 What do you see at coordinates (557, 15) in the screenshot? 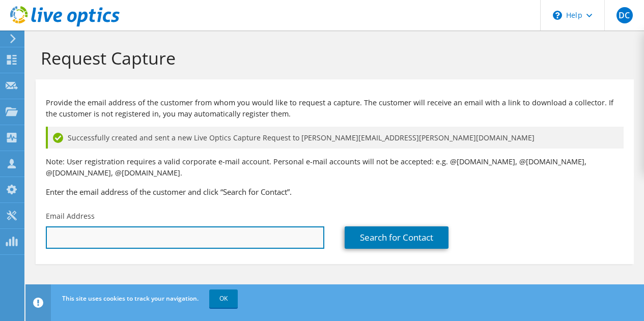
I see `svg: \n` at bounding box center [557, 15].